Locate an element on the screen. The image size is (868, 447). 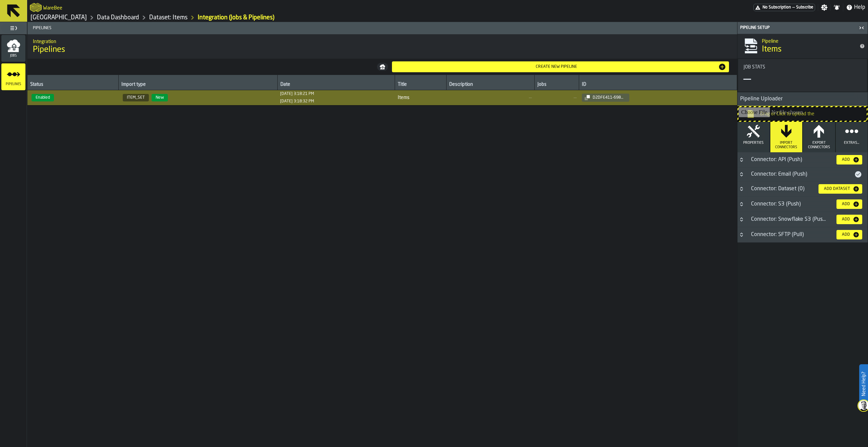
label: Need Help? is located at coordinates (863, 384).